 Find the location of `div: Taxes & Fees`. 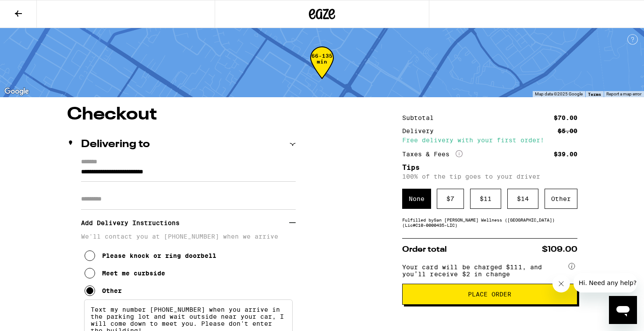

div: Taxes & Fees is located at coordinates (433, 154).